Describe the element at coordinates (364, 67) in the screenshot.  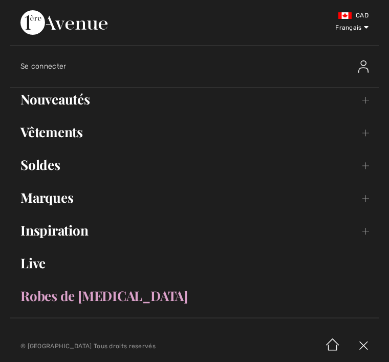
I see `img: Se connecter` at that location.